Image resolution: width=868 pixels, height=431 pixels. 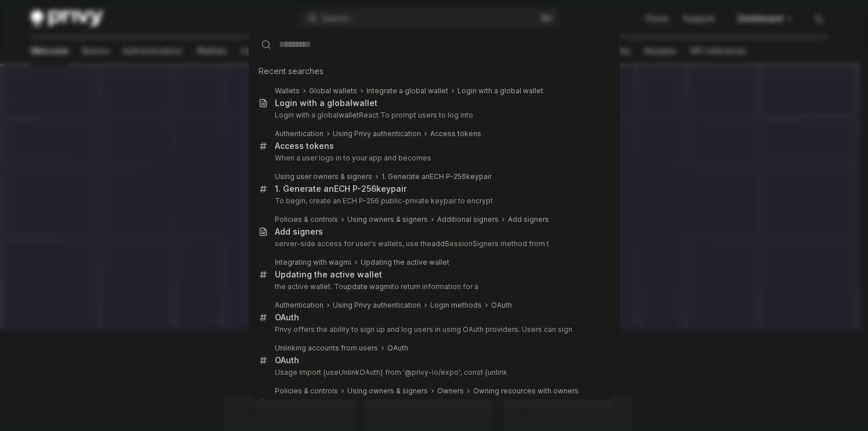 I want to click on p: When a user logs in to your app and becomes, so click(x=433, y=158).